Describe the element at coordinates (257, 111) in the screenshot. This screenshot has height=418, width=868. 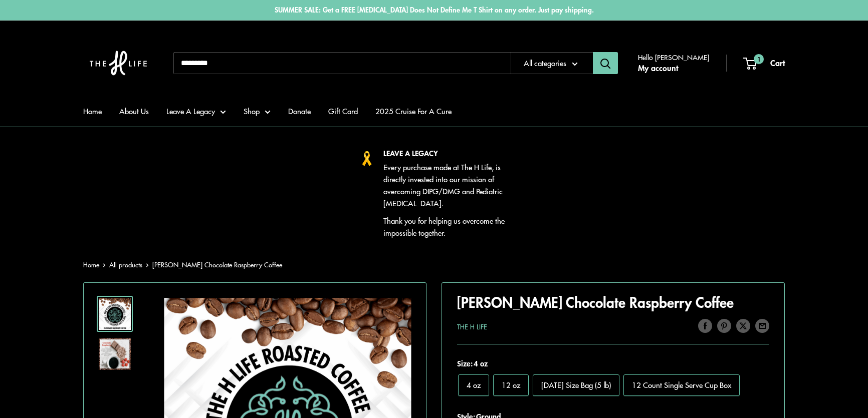
I see `a: Shop` at that location.